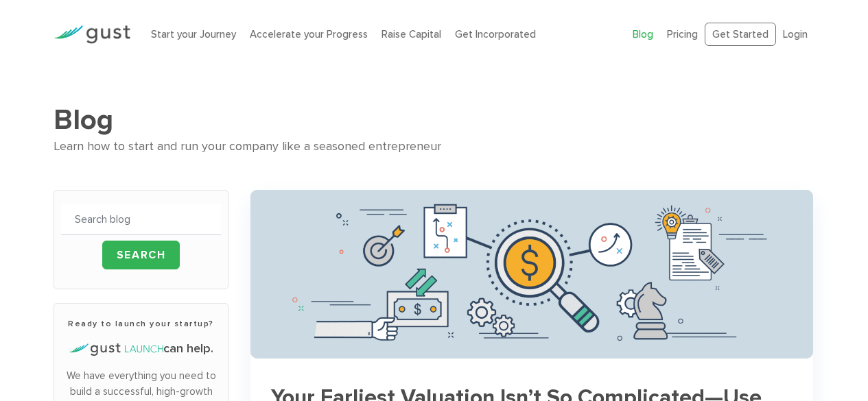 The width and height of the screenshot is (868, 401). I want to click on img: Gust Logo, so click(92, 35).